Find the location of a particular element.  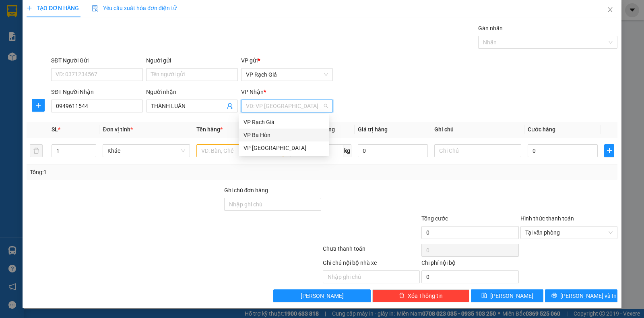

input: Nhập ghi chú is located at coordinates (371, 277).